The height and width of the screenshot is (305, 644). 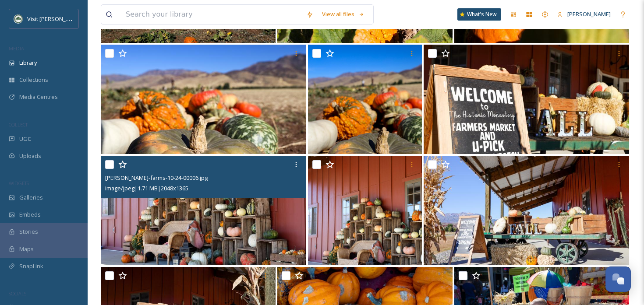 I want to click on img: mcfarland-farms-10-24-00010.jpg, so click(x=526, y=99).